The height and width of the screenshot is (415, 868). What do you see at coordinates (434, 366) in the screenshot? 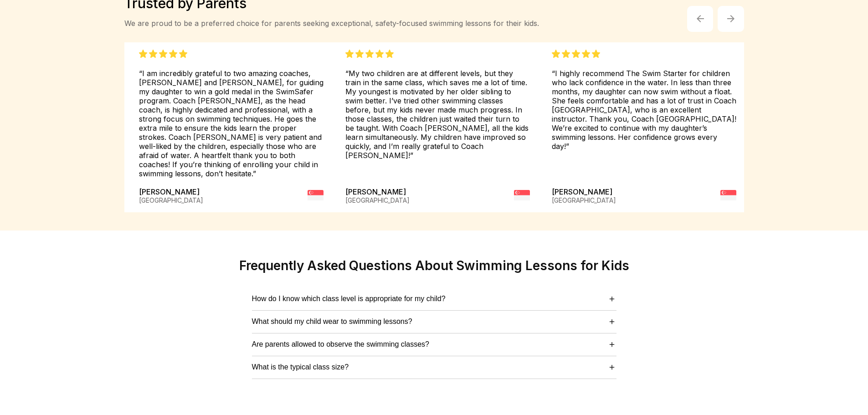
I see `button: What is the typical class size?＋` at bounding box center [434, 366].